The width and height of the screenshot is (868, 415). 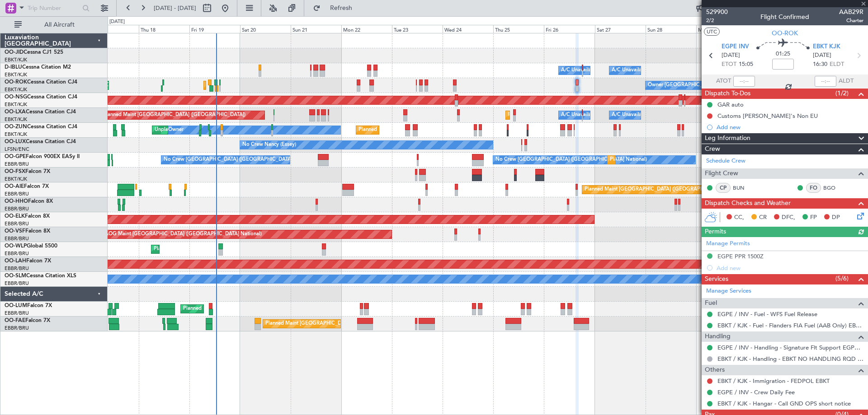 I want to click on span: OO-VSF, so click(x=15, y=231).